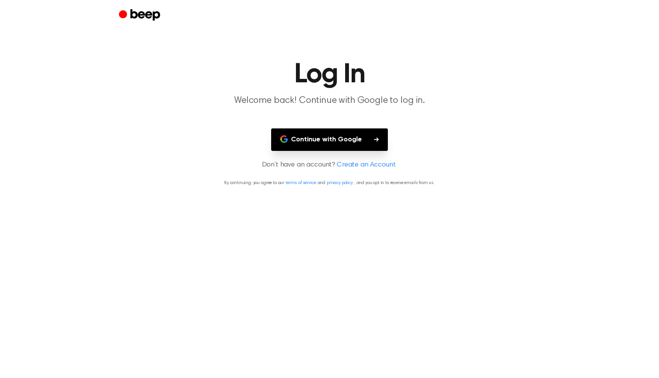 The height and width of the screenshot is (378, 659). I want to click on a: terms of service, so click(300, 183).